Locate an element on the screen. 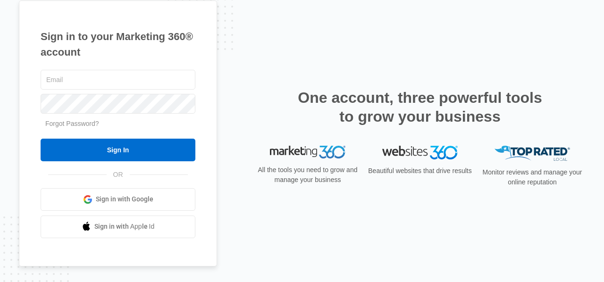 This screenshot has width=604, height=282. p: All the tools you need to grow and manage your business is located at coordinates (307, 175).